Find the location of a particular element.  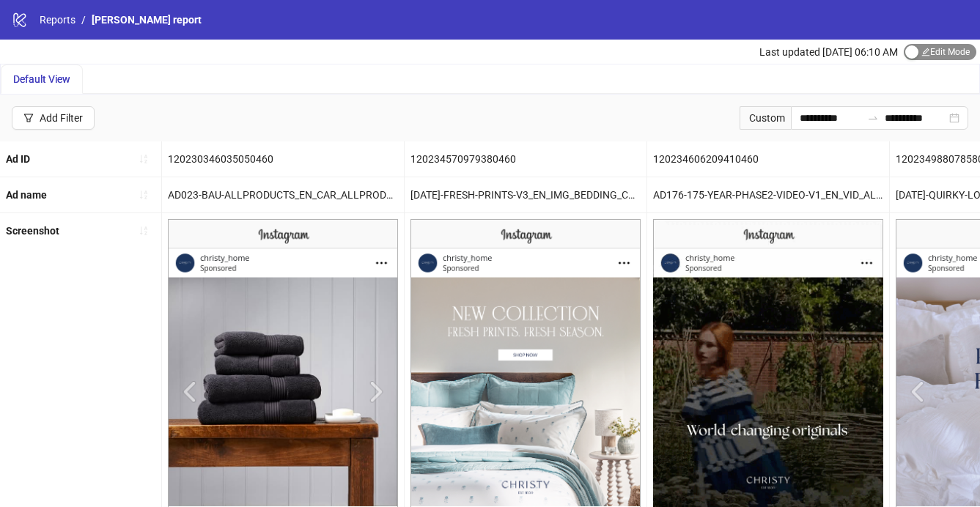

span: filter is located at coordinates (28, 118).